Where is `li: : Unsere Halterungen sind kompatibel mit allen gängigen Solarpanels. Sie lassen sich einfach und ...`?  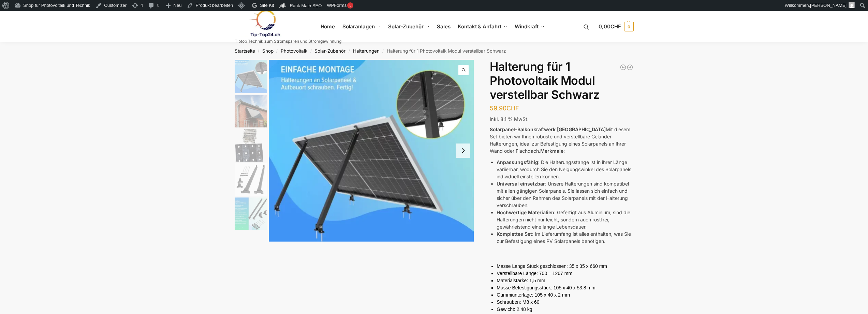 li: : Unsere Halterungen sind kompatibel mit allen gängigen Solarpanels. Sie lassen sich einfach und ... is located at coordinates (565, 194).